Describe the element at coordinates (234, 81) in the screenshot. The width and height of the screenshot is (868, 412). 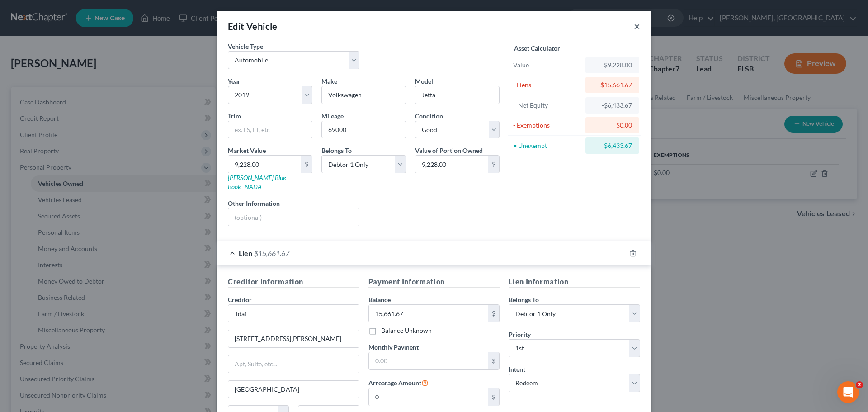
I see `label: Year` at that location.